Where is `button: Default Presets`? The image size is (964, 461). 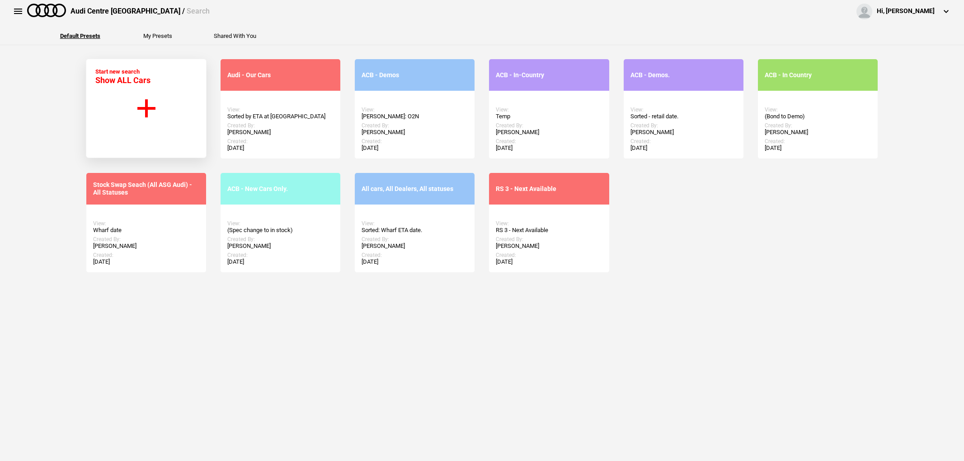 button: Default Presets is located at coordinates (80, 36).